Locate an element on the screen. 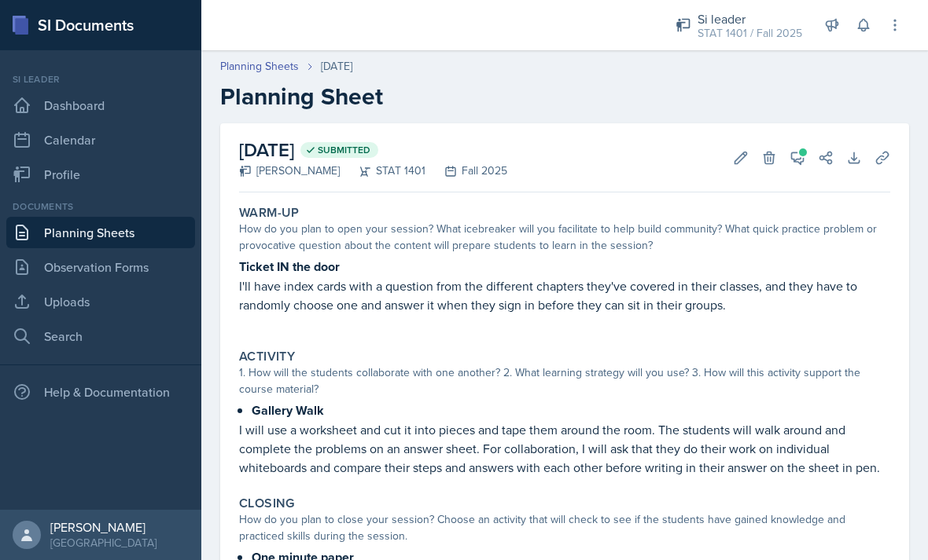  h2: Planning Sheet is located at coordinates (564, 97).